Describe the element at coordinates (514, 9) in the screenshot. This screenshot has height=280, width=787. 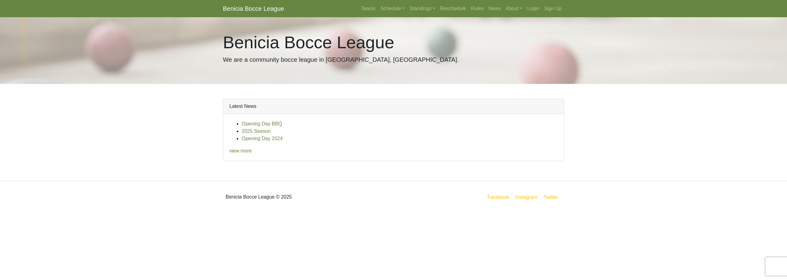
I see `a: About` at that location.